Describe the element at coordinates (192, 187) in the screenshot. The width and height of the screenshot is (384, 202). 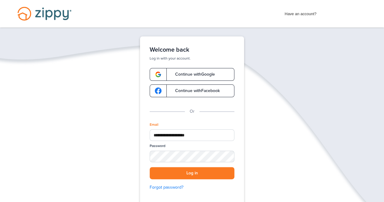
I see `a: Forgot password?` at that location.